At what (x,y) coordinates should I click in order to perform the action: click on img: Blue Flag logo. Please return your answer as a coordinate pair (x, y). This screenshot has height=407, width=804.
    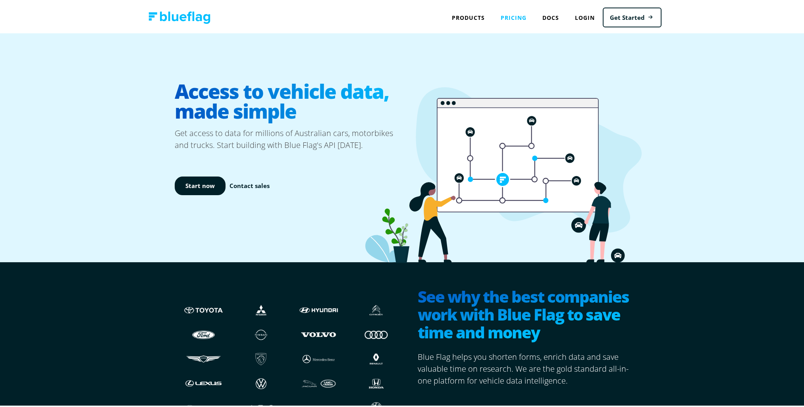
    Looking at the image, I should click on (179, 16).